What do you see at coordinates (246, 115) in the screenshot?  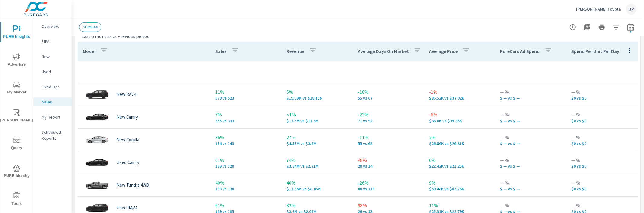 I see `p: 7%` at bounding box center [246, 115].